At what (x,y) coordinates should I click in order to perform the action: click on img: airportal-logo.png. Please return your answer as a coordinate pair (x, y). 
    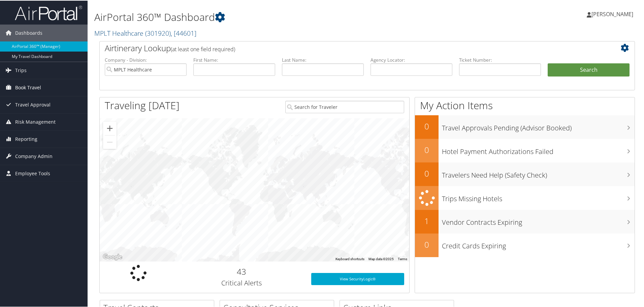
    Looking at the image, I should click on (49, 12).